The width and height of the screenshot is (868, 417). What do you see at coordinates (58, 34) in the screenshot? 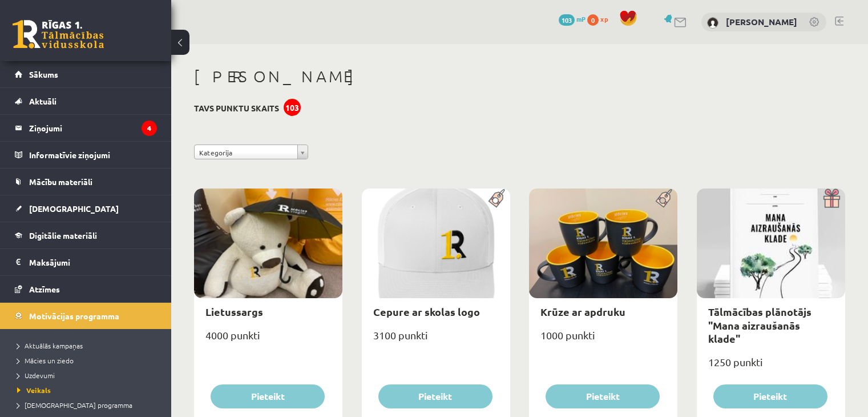
I see `a: Rīgas 1. Tālmācības vidusskola` at bounding box center [58, 34].